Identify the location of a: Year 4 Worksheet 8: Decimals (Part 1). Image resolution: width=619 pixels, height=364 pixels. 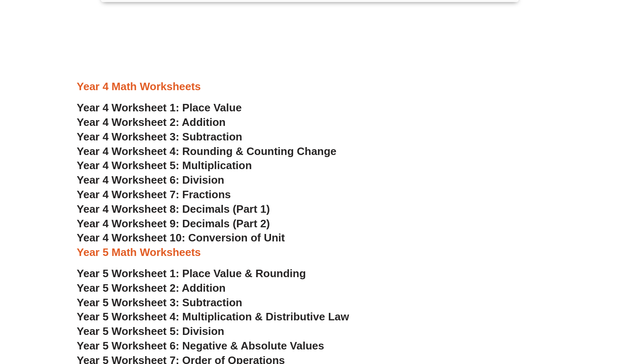
(173, 209).